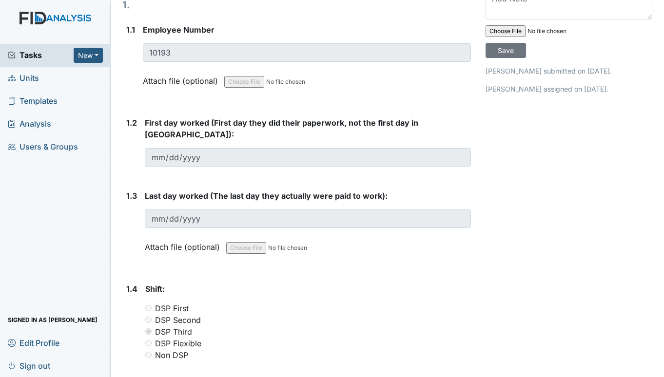 This screenshot has height=377, width=664. What do you see at coordinates (132, 289) in the screenshot?
I see `label: 1.4` at bounding box center [132, 289].